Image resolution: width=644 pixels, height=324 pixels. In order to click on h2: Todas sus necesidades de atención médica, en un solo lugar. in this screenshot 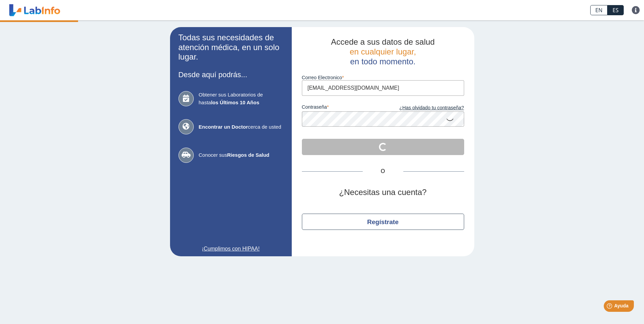, I will do `click(231, 47)`.